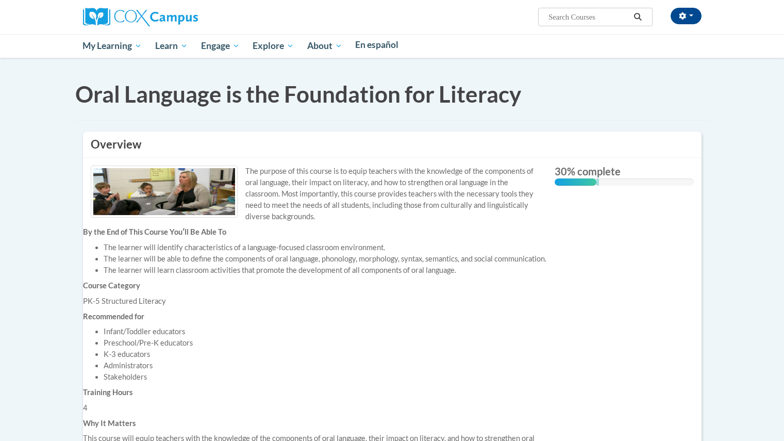  What do you see at coordinates (686, 16) in the screenshot?
I see `button: Account Settings` at bounding box center [686, 16].